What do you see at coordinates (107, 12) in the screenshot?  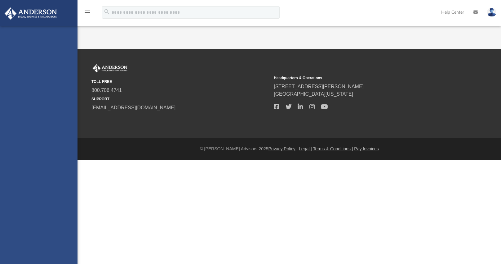 I see `i: search` at bounding box center [107, 12].